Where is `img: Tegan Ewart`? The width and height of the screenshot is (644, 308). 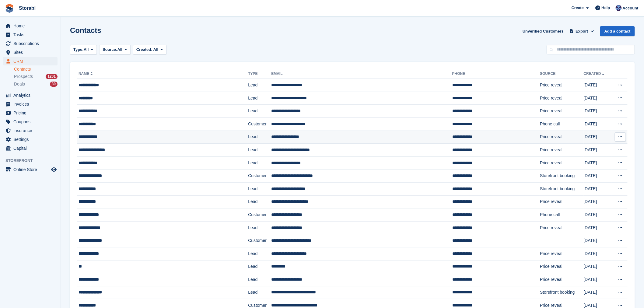
img: Tegan Ewart is located at coordinates (618, 8).